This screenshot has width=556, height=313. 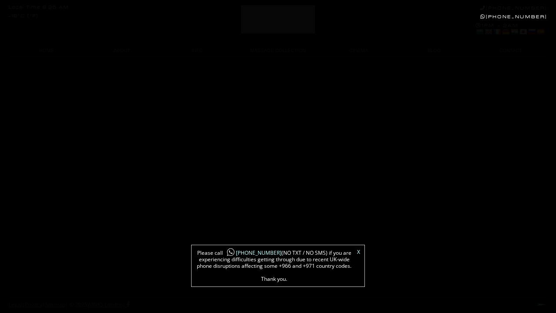 I want to click on a: Spanish, so click(x=540, y=32).